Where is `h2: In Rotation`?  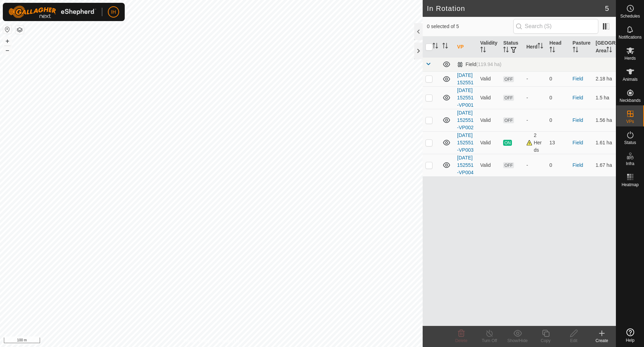 h2: In Rotation is located at coordinates (515, 8).